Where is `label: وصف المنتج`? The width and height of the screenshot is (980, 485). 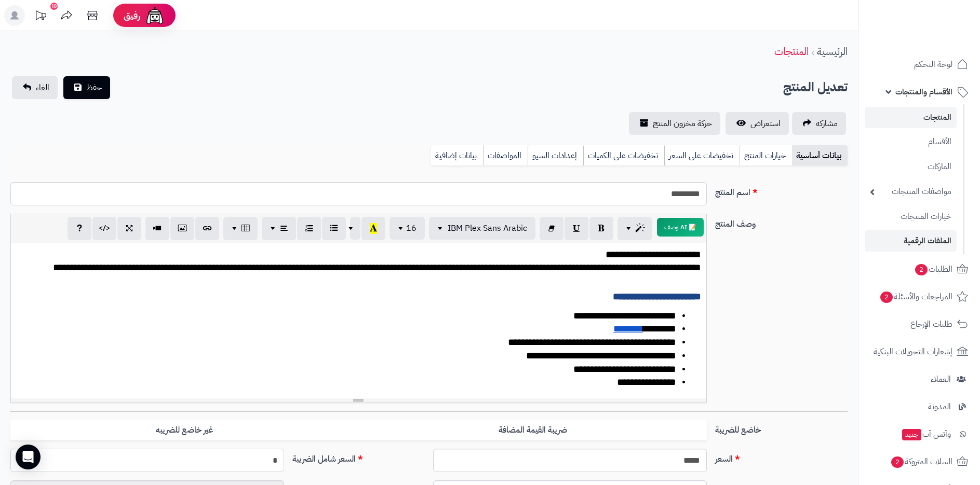
label: وصف المنتج is located at coordinates (781, 222).